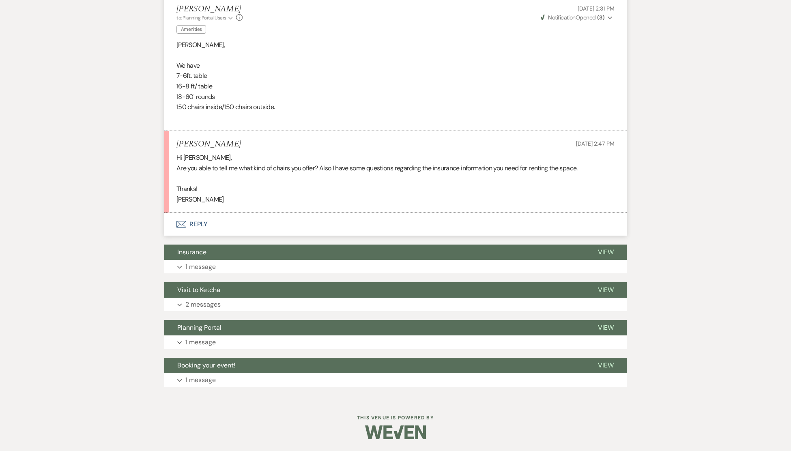  Describe the element at coordinates (374, 290) in the screenshot. I see `button: Visit to Ketcha` at that location.